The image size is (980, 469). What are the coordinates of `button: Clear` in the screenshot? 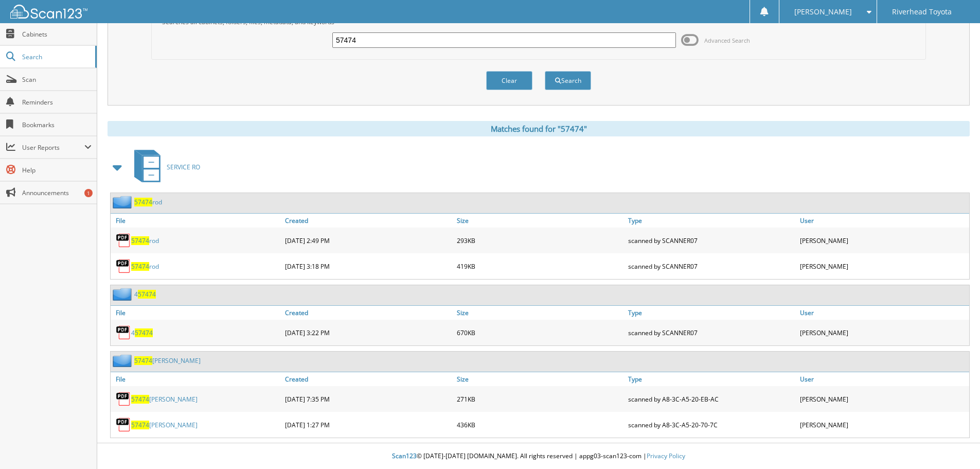 It's located at (509, 80).